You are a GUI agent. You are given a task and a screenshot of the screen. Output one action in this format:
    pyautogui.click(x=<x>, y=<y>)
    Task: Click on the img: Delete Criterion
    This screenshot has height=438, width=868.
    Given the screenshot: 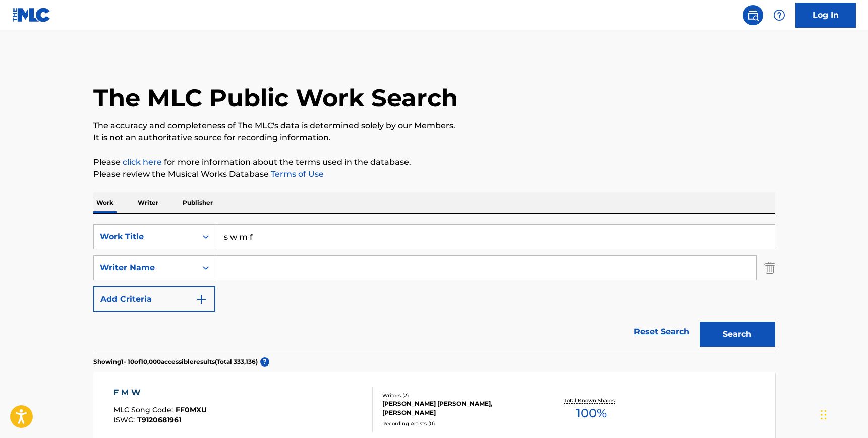 What is the action you would take?
    pyautogui.click(x=770, y=268)
    